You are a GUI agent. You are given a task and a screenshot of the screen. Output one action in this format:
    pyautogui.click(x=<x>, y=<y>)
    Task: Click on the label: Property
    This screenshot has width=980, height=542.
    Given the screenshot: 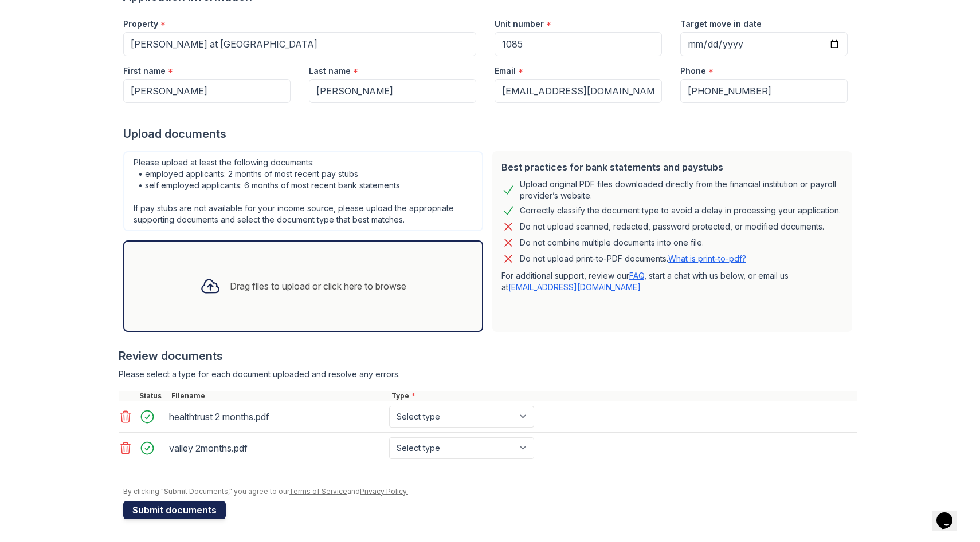 What is the action you would take?
    pyautogui.click(x=140, y=24)
    